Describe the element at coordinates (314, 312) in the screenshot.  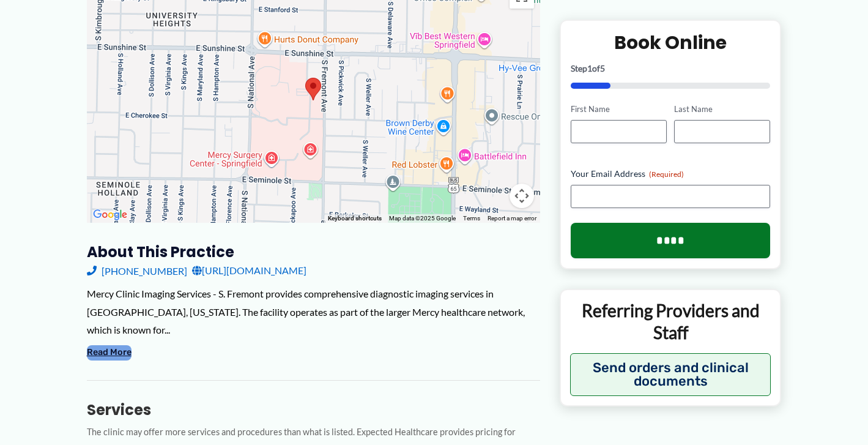
I see `div: Mercy Clinic Imaging Services - S. Fremont provides comprehensive diagnostic imaging services in ...` at that location.